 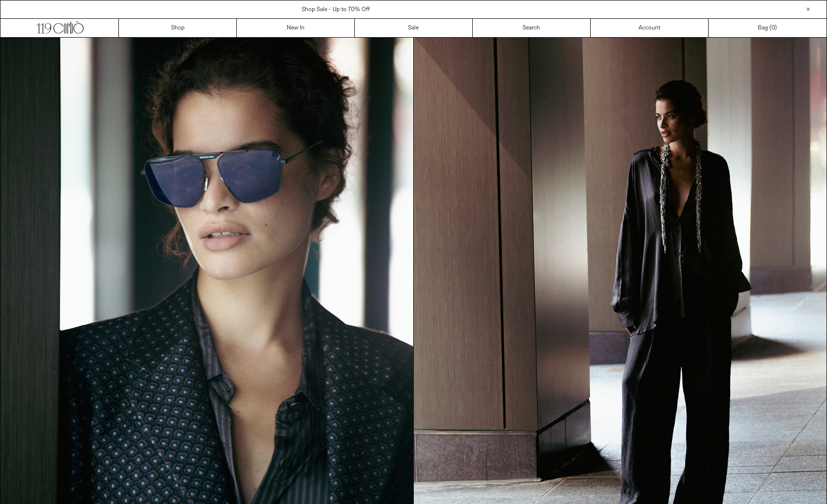 What do you see at coordinates (177, 28) in the screenshot?
I see `a: Shop` at bounding box center [177, 28].